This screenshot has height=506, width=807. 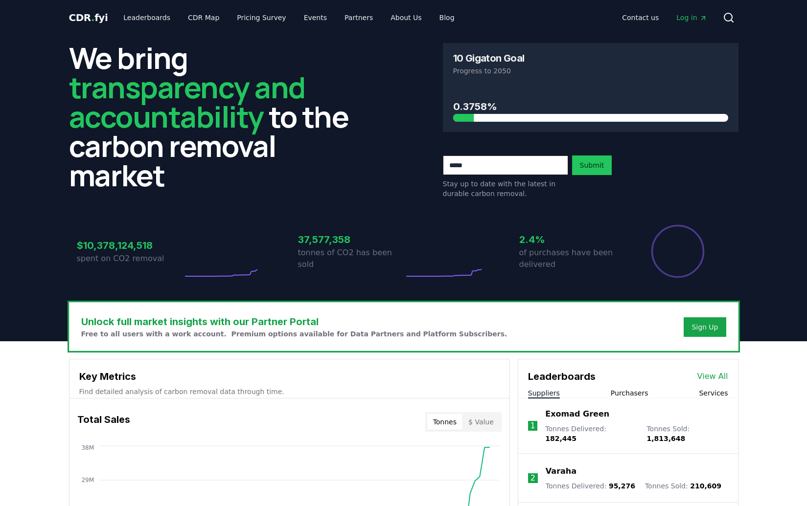 I want to click on p: Varaha, so click(x=561, y=472).